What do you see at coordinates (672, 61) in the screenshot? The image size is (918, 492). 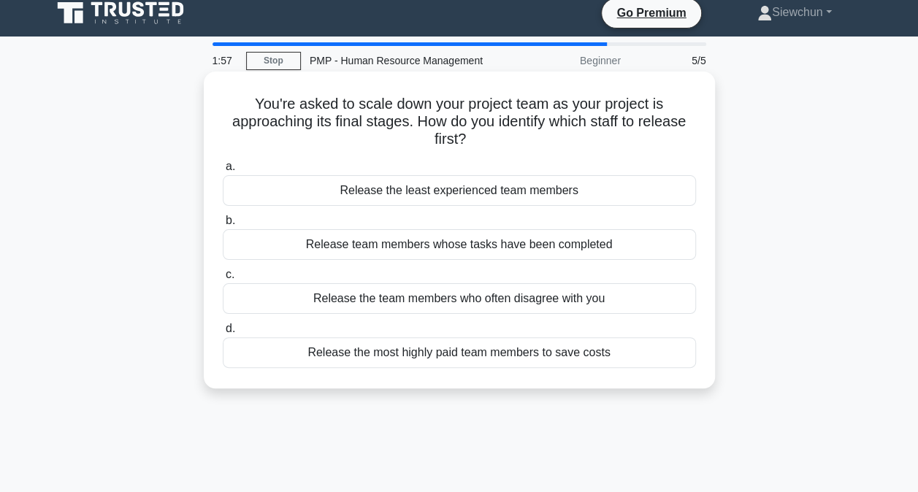 I see `div: 5/5` at bounding box center [672, 61].